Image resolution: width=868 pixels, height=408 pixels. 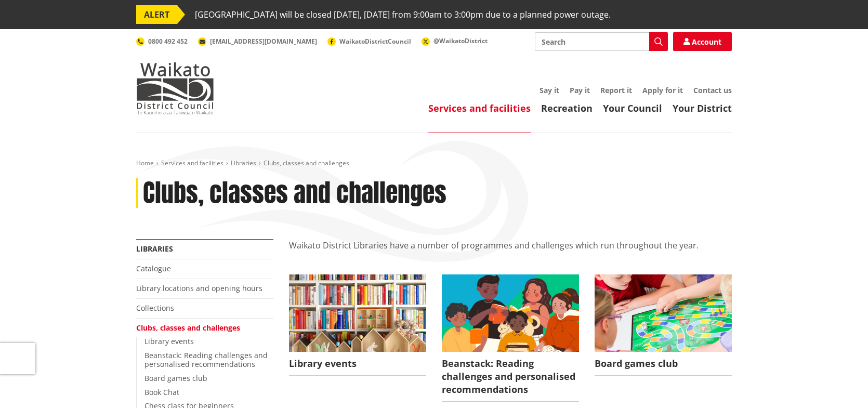 What do you see at coordinates (294, 194) in the screenshot?
I see `h1: Clubs, classes and challenges` at bounding box center [294, 194].